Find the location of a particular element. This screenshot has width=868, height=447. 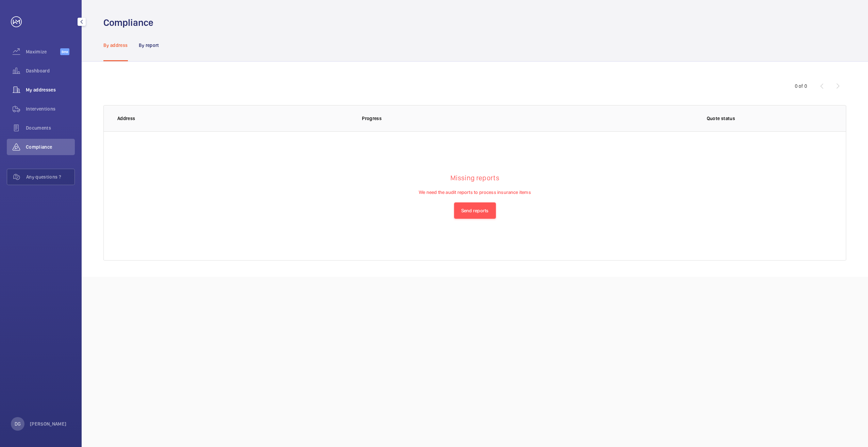

button: Send reports is located at coordinates (475, 210).